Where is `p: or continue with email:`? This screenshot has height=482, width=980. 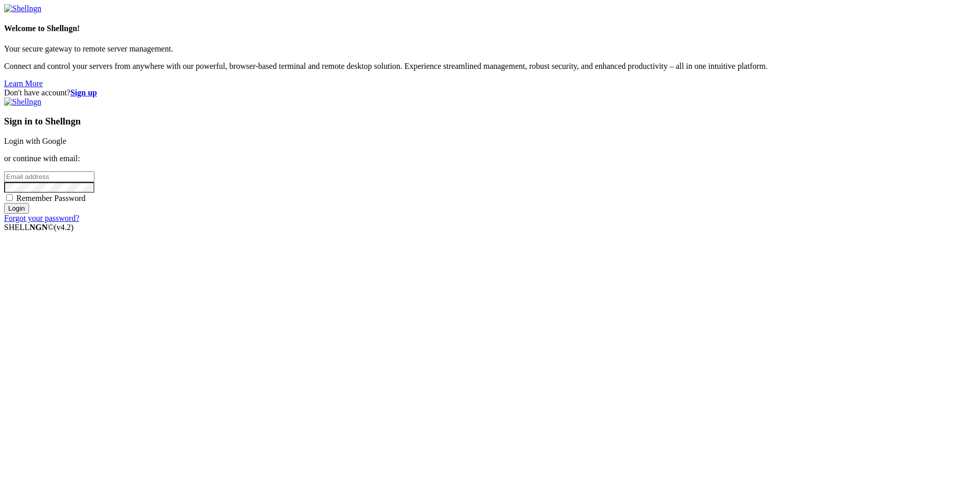 p: or continue with email: is located at coordinates (490, 159).